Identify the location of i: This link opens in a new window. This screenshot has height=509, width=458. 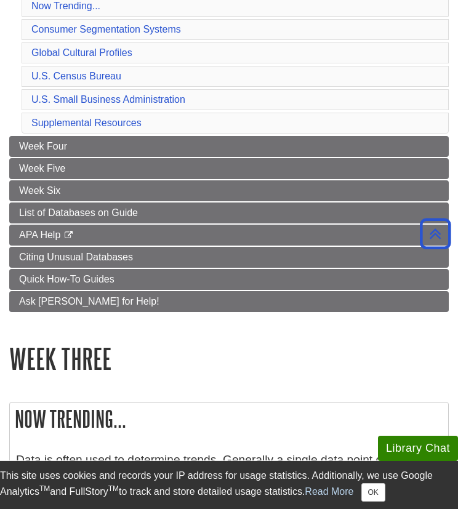
(68, 235).